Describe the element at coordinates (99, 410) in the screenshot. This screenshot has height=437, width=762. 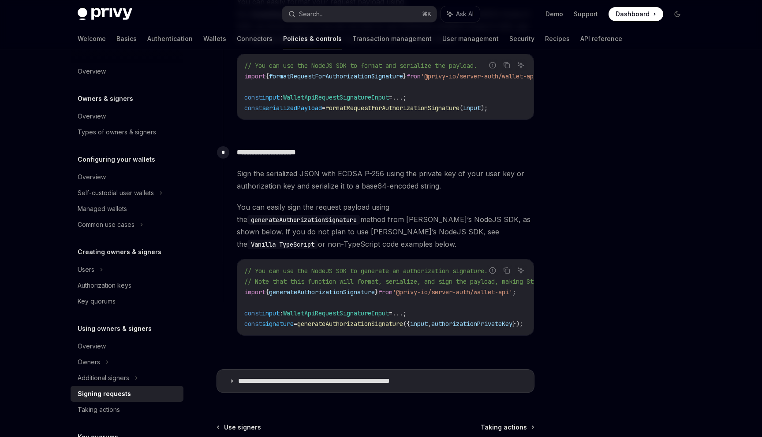
I see `div: Taking actions` at that location.